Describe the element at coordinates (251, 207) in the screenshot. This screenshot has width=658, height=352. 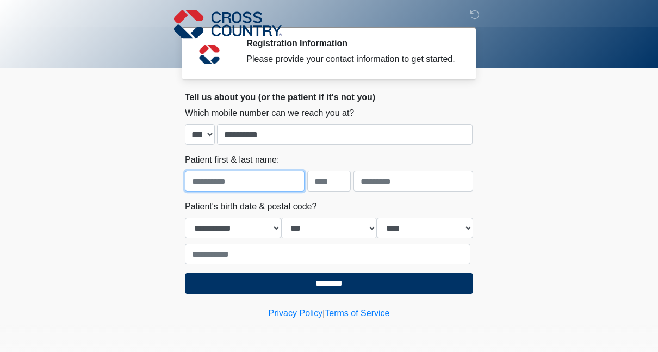
I see `label: Patient's birth date & postal code?` at that location.